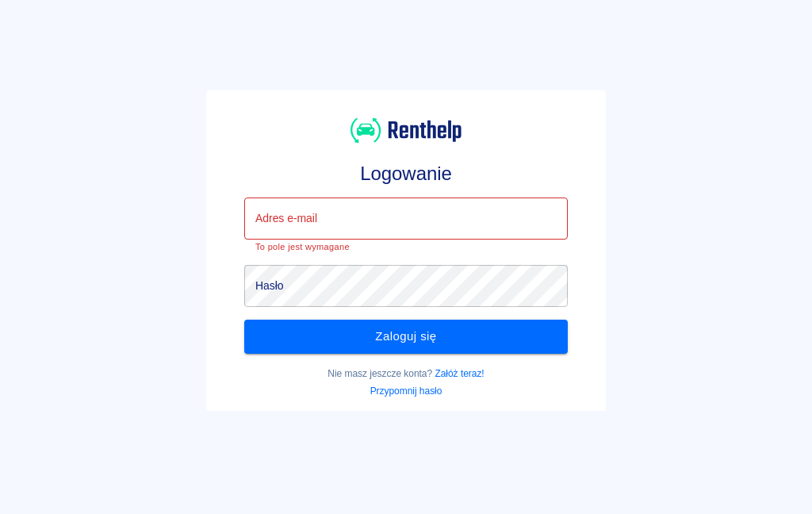 The width and height of the screenshot is (812, 514). What do you see at coordinates (406, 336) in the screenshot?
I see `button: Zaloguj się` at bounding box center [406, 336].